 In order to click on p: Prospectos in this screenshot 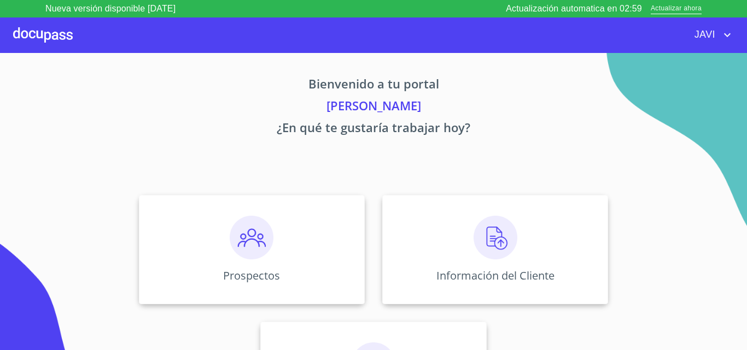, I will do `click(252, 276)`.